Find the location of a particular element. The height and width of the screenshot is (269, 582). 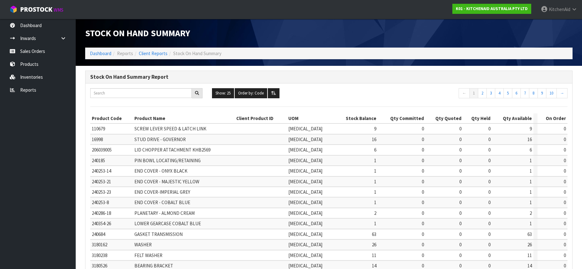

span: ProStock is located at coordinates (36, 9).